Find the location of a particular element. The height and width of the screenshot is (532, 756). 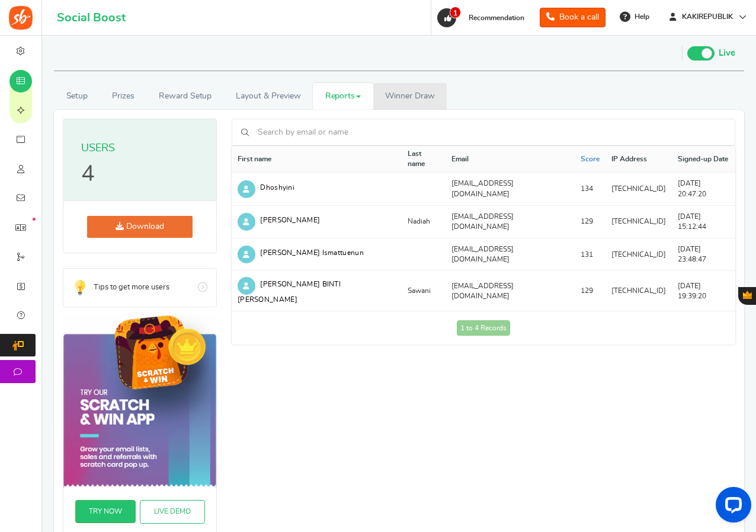

span: KAKIREPUBLIK is located at coordinates (708, 17).